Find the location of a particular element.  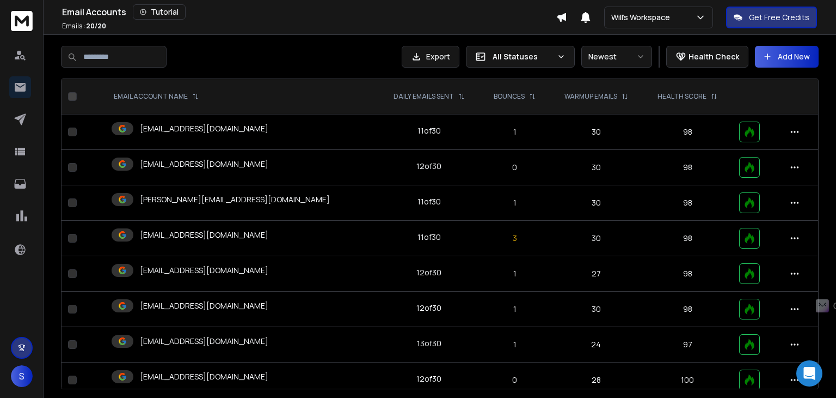

td: 100 is located at coordinates (688, 380).